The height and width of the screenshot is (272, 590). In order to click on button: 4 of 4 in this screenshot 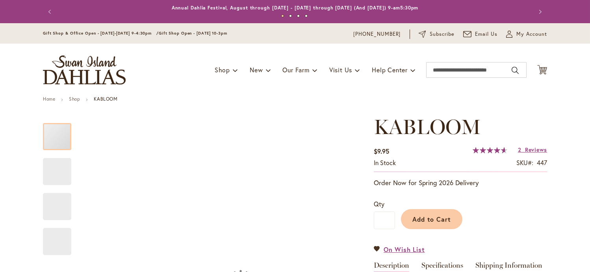, I will do `click(306, 16)`.